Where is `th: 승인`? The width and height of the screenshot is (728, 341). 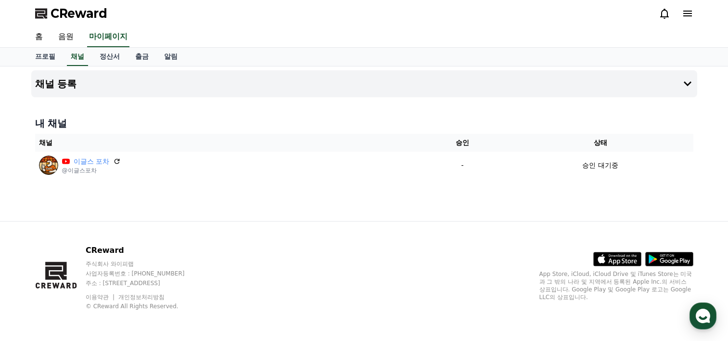 th: 승인 is located at coordinates (462, 142).